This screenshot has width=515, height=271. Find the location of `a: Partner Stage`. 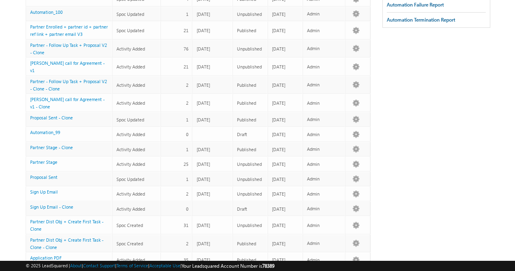

a: Partner Stage is located at coordinates (44, 162).